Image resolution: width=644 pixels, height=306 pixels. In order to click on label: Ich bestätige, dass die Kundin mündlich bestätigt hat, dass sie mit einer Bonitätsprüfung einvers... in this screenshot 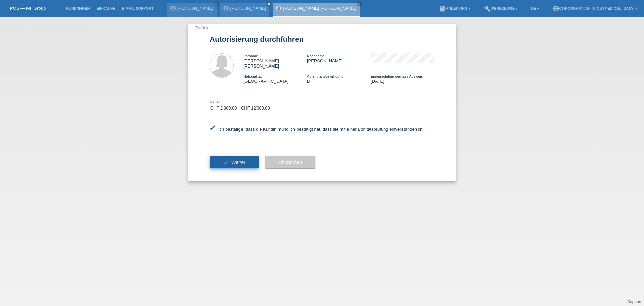, I will do `click(317, 129)`.